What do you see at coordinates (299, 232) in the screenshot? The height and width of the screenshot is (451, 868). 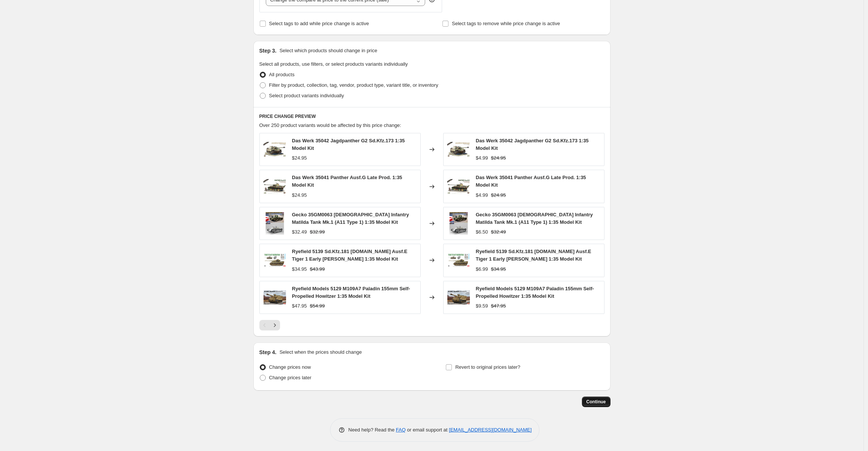 I see `div: $32.49` at bounding box center [299, 232].